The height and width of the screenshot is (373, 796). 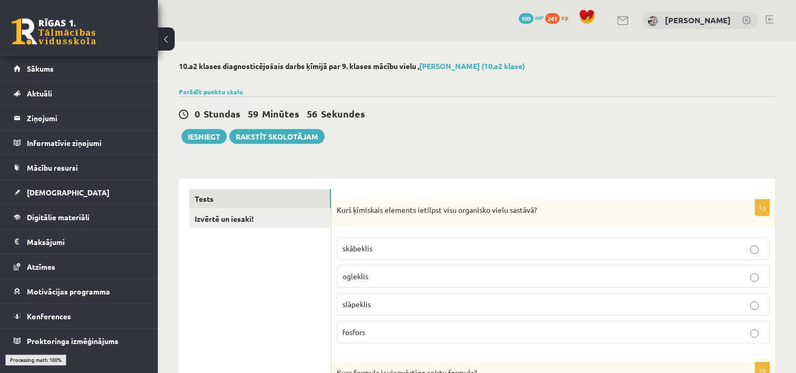 What do you see at coordinates (553, 18) in the screenshot?
I see `span: 241` at bounding box center [553, 18].